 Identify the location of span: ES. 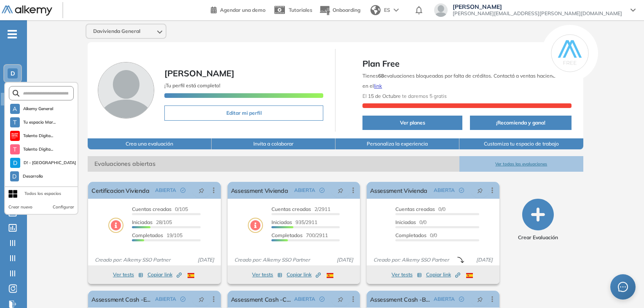
(387, 10).